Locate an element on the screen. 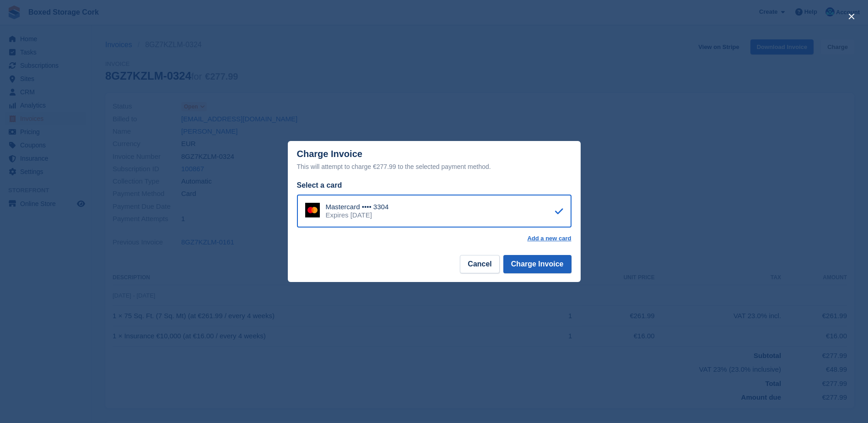 This screenshot has width=868, height=423. button: Charge Invoice is located at coordinates (537, 264).